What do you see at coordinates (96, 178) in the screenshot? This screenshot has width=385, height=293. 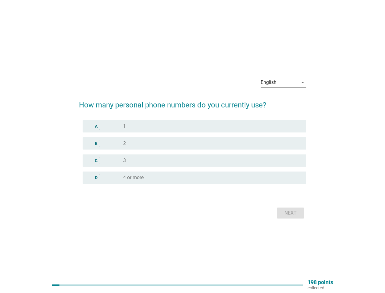 I see `div: D` at bounding box center [96, 178].